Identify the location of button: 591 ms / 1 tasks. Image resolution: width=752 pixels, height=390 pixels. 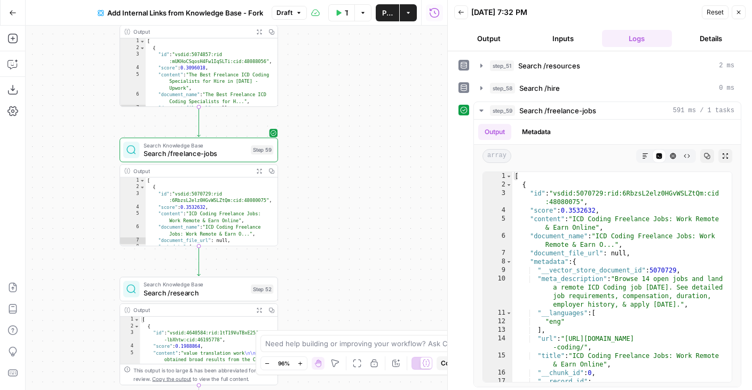
(607, 110).